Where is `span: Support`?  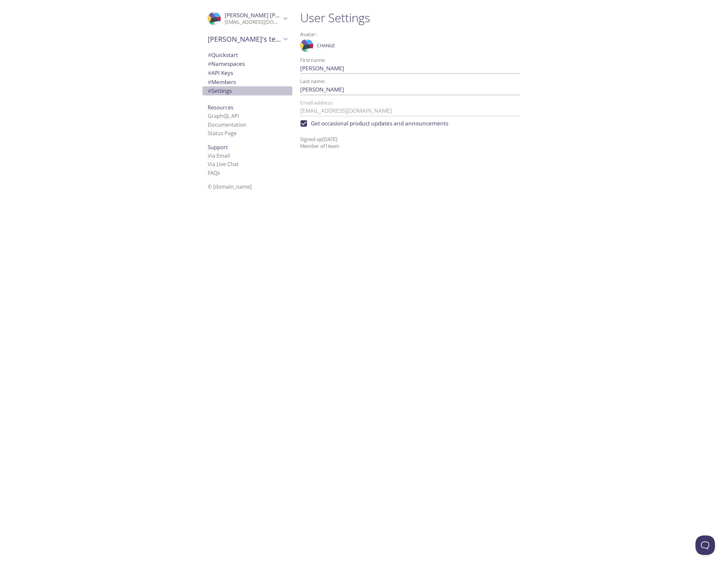
span: Support is located at coordinates (218, 147).